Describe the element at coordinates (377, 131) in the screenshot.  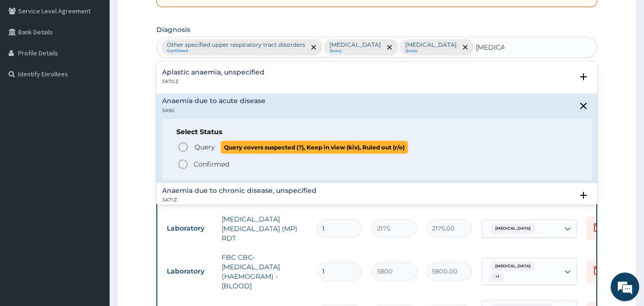
I see `h6: Select Status` at that location.